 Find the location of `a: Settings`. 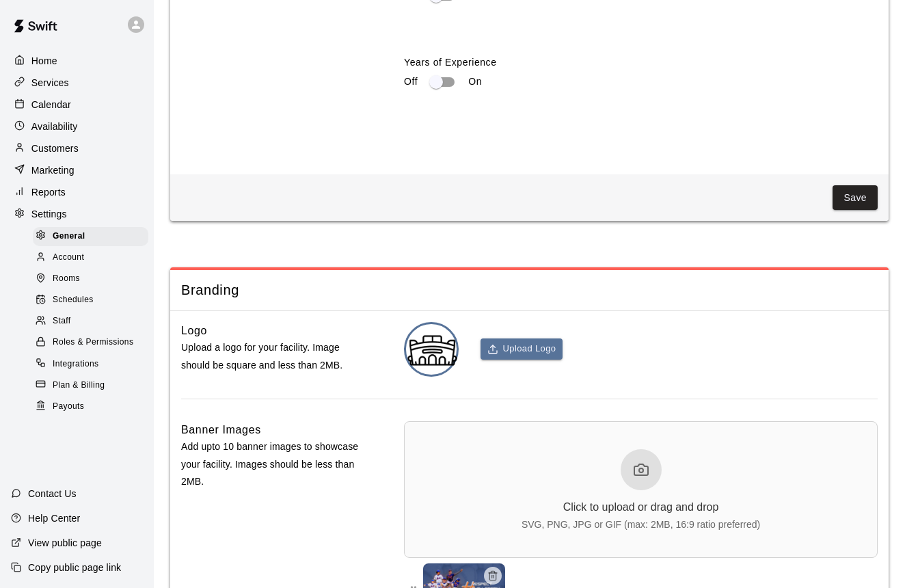

a: Settings is located at coordinates (76, 214).